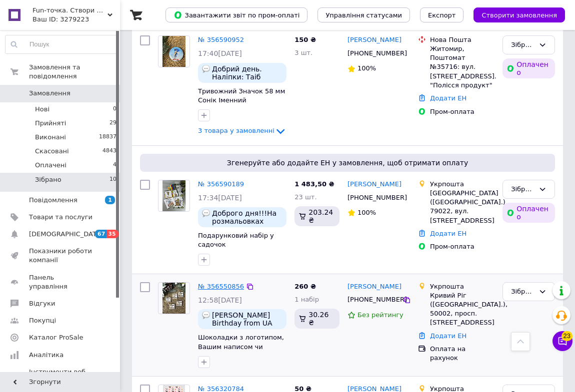 The width and height of the screenshot is (575, 392). What do you see at coordinates (236, 240) in the screenshot?
I see `a: Подарунковий набір у садочок` at bounding box center [236, 240].